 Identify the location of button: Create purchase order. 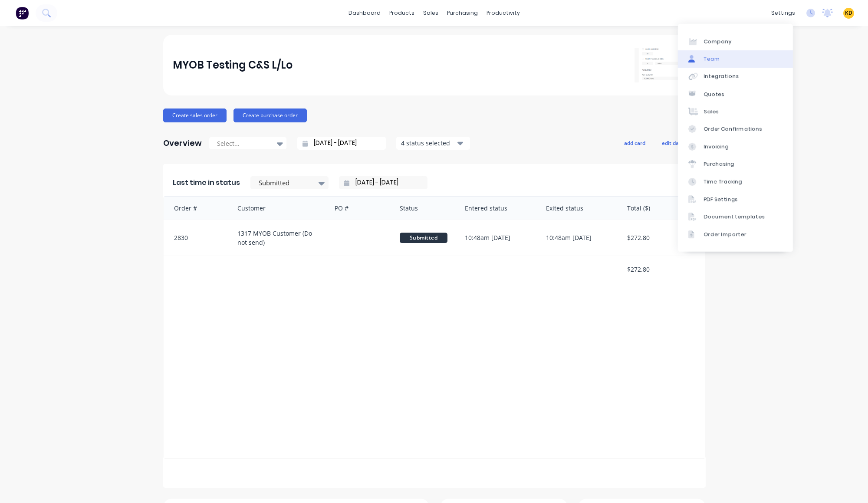
(270, 116).